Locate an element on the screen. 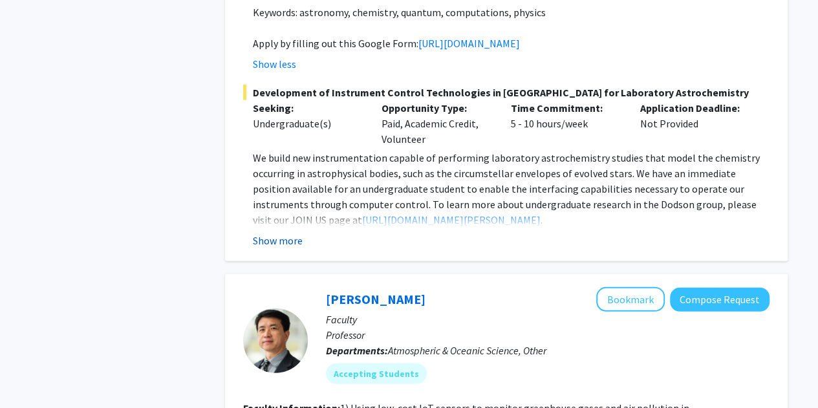  p: Opportunity Type: is located at coordinates (437, 108).